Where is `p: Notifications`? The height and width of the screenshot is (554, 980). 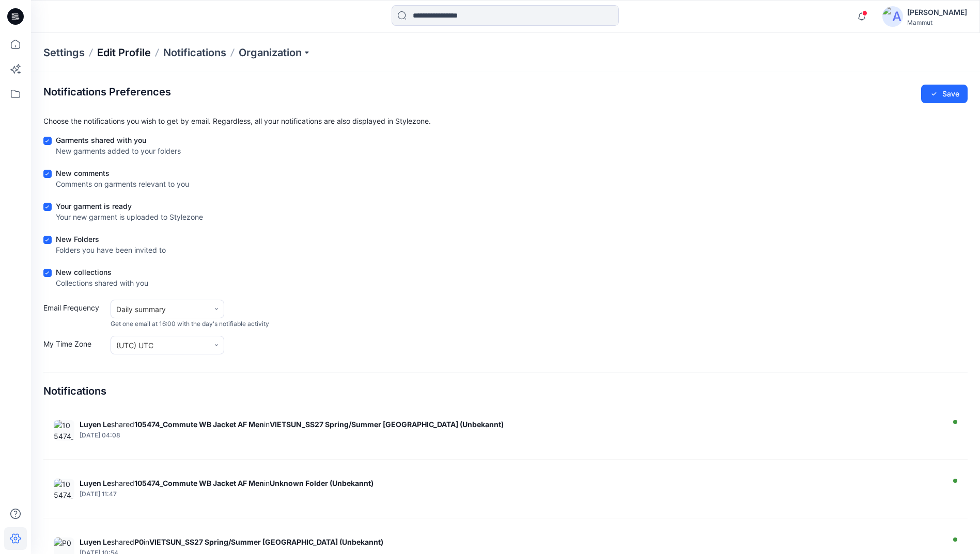 p: Notifications is located at coordinates (195, 53).